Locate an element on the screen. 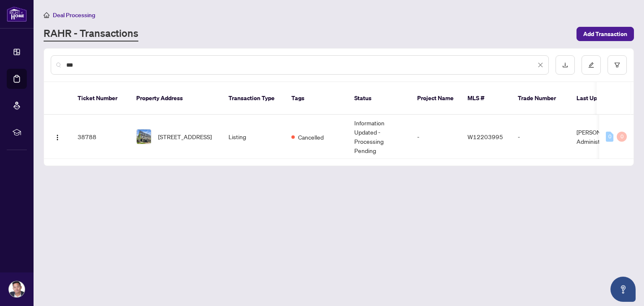 The width and height of the screenshot is (644, 306). span: close is located at coordinates (541, 65).